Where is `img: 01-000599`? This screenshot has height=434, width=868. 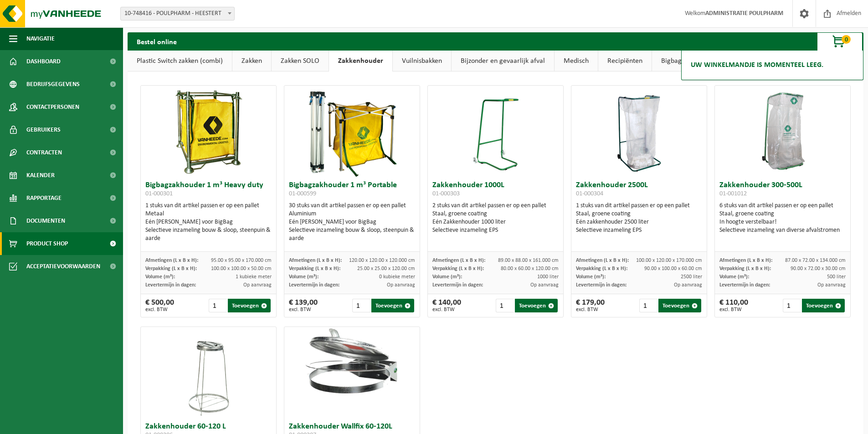 img: 01-000599 is located at coordinates (352, 131).